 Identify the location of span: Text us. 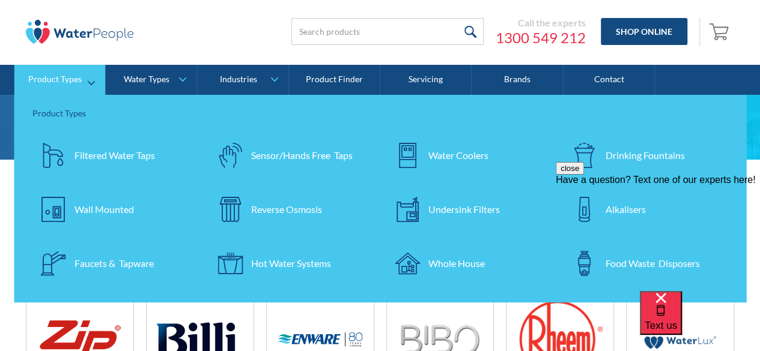
(21, 34).